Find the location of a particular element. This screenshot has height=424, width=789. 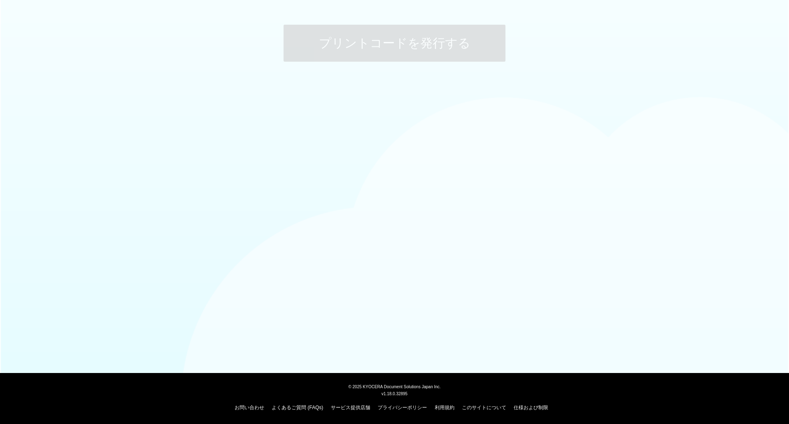

a: よくあるご質問 (FAQs) is located at coordinates (297, 407).